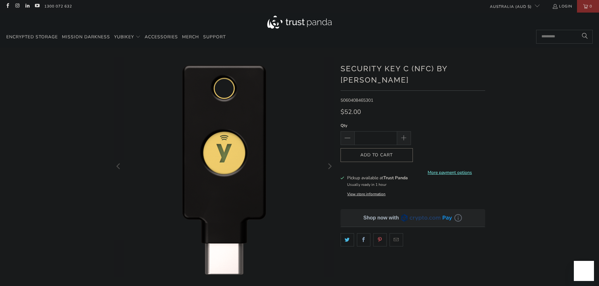 Image resolution: width=599 pixels, height=286 pixels. I want to click on a: Share this on Facebook, so click(363, 240).